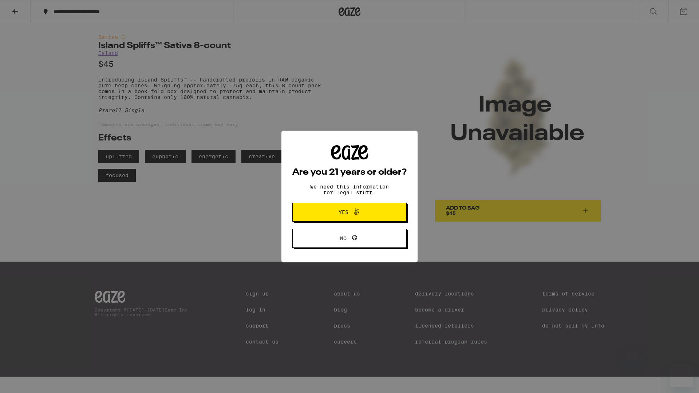  What do you see at coordinates (343, 239) in the screenshot?
I see `span: No` at bounding box center [343, 239].